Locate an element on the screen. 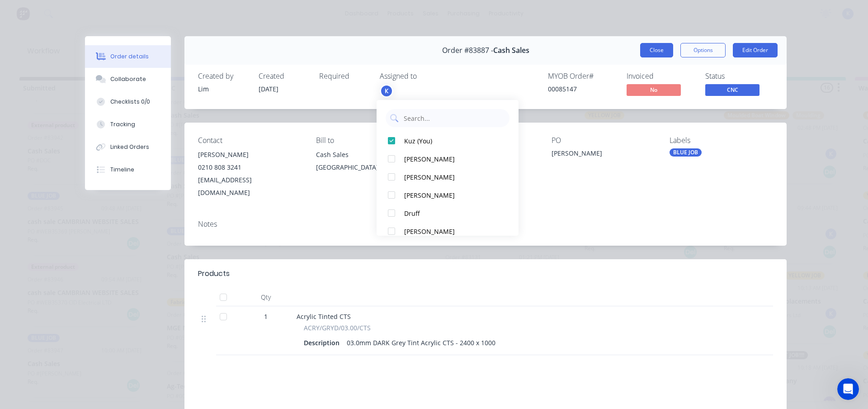  button: Checklists 0/0 is located at coordinates (128, 102).